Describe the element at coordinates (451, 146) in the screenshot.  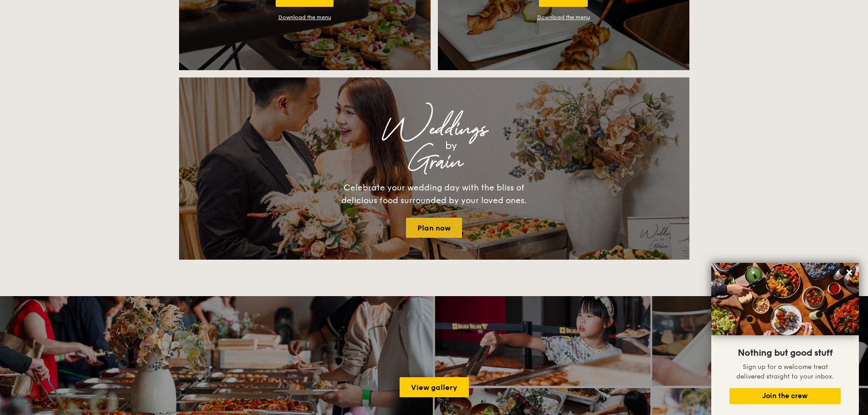
I see `div: by` at that location.